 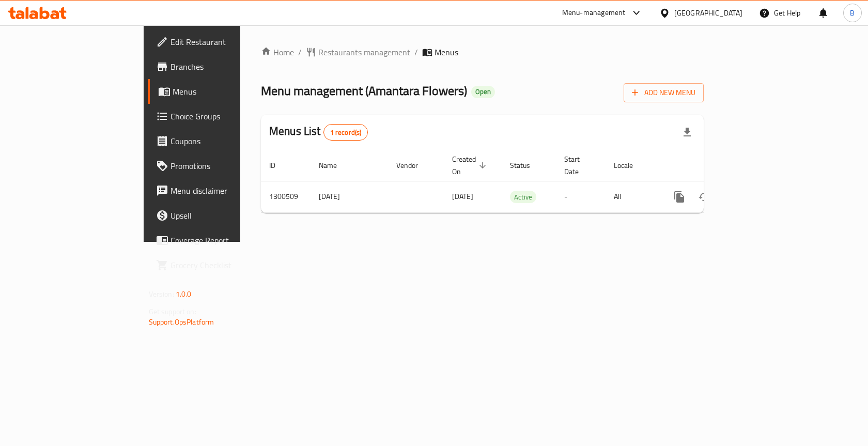 What do you see at coordinates (218, 42) in the screenshot?
I see `a: Edit Restaurant` at bounding box center [218, 42].